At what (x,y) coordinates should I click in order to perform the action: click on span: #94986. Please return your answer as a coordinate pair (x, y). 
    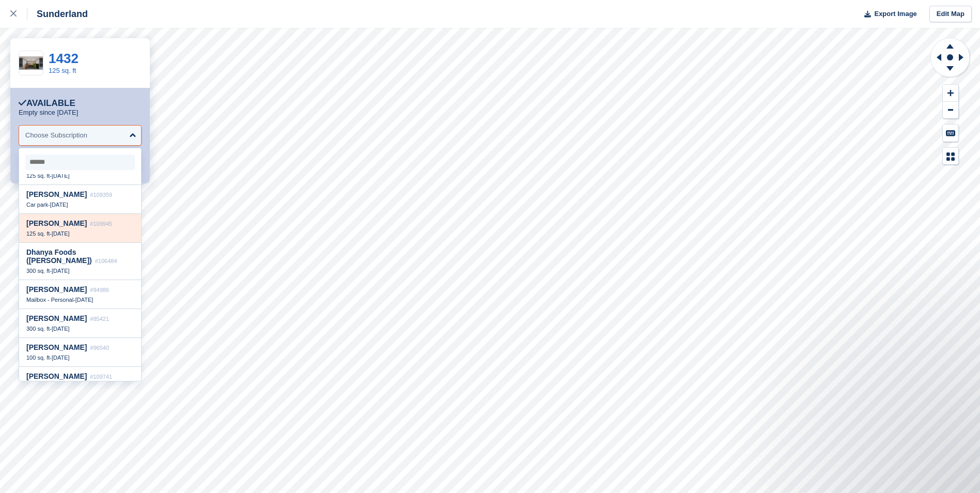
    Looking at the image, I should click on (99, 290).